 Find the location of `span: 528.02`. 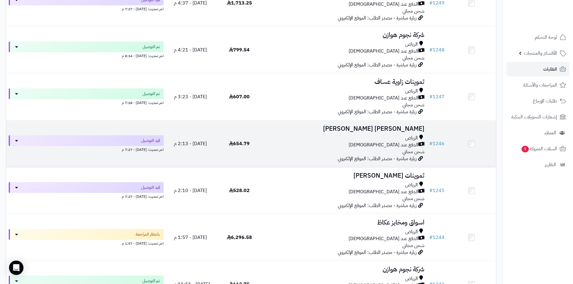

span: 528.02 is located at coordinates (239, 191).